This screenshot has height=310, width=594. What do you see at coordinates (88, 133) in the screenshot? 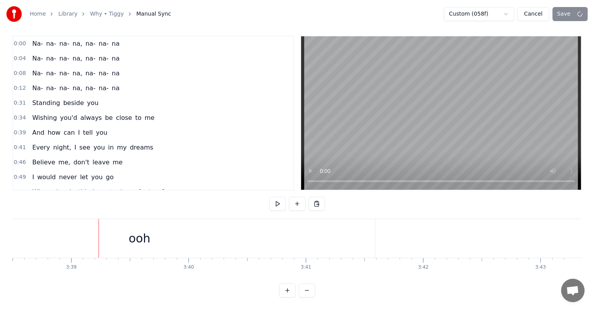
I see `span: tell` at bounding box center [88, 133].